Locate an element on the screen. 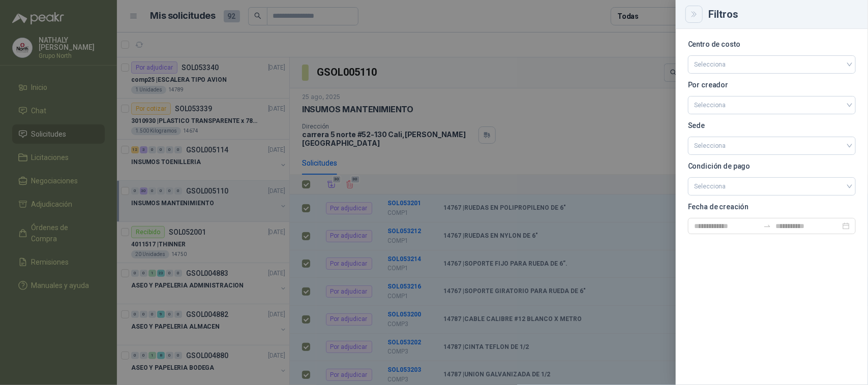 The width and height of the screenshot is (868, 385). button: Close is located at coordinates (694, 14).